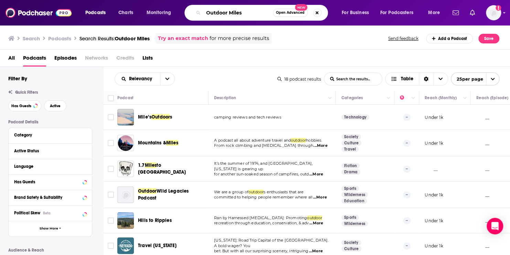 This screenshot has height=255, width=510. What do you see at coordinates (49, 228) in the screenshot?
I see `span: Show More` at bounding box center [49, 228].